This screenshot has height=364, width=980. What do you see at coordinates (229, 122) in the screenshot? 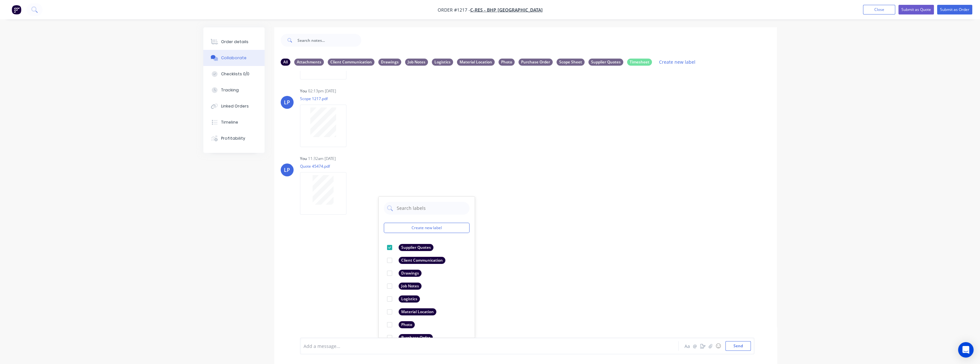
I see `div: Timeline` at bounding box center [229, 122].